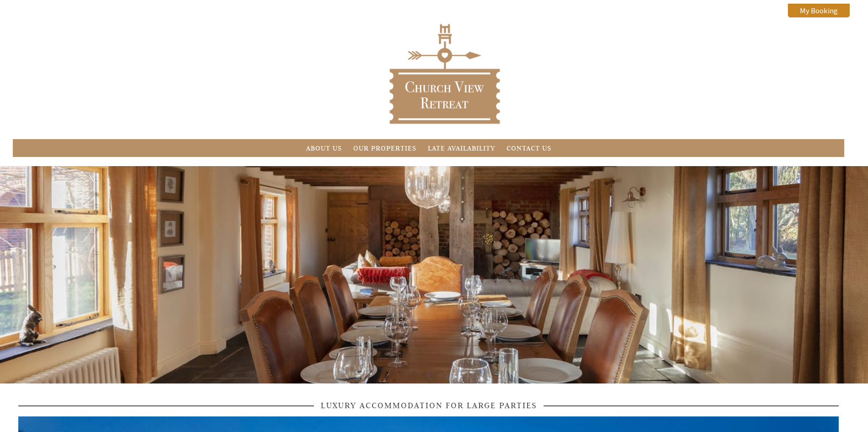 The width and height of the screenshot is (868, 432). I want to click on a: My Booking, so click(818, 11).